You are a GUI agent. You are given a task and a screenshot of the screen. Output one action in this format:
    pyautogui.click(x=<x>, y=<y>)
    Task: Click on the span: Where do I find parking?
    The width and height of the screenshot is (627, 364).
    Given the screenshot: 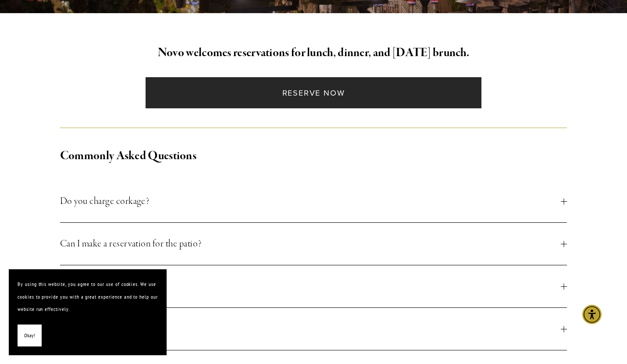 What is the action you would take?
    pyautogui.click(x=311, y=286)
    